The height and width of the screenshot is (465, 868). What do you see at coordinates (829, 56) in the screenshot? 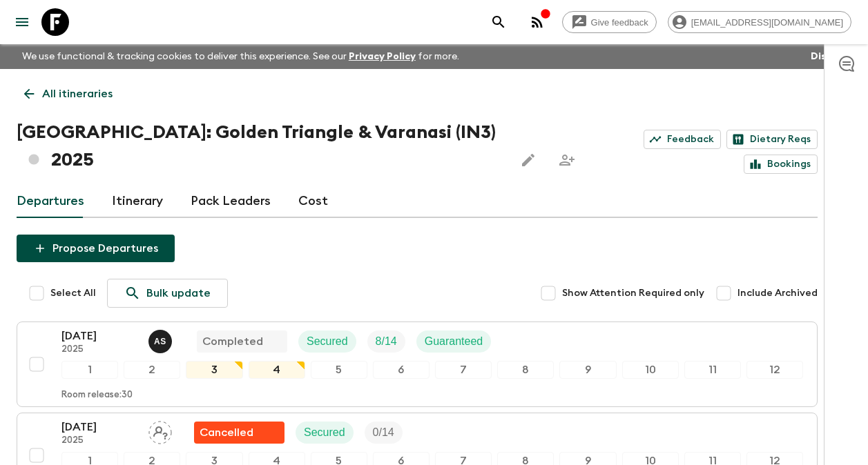
I see `button: Dismiss` at bounding box center [829, 56].